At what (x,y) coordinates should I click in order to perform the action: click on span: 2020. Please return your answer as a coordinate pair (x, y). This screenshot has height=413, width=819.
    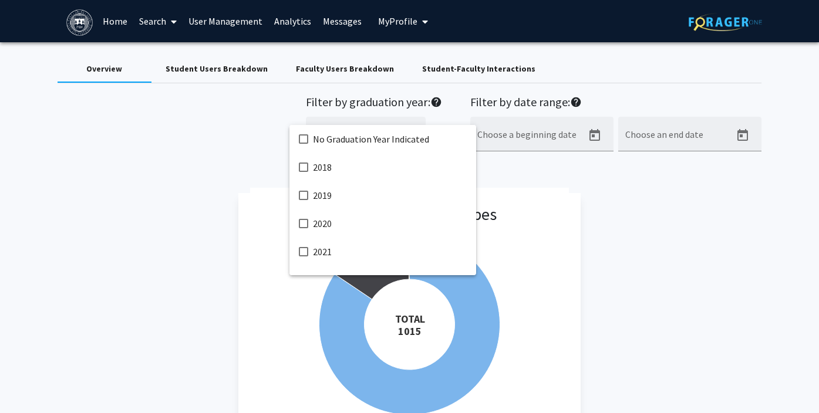
    Looking at the image, I should click on (390, 224).